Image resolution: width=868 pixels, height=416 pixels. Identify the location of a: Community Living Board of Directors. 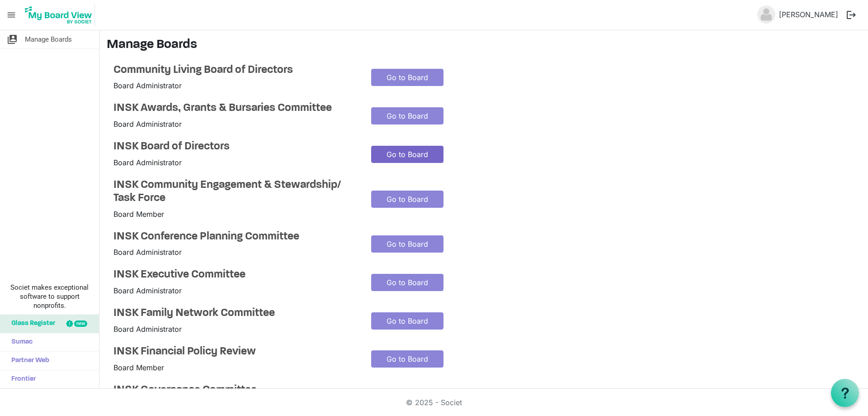
(236, 70).